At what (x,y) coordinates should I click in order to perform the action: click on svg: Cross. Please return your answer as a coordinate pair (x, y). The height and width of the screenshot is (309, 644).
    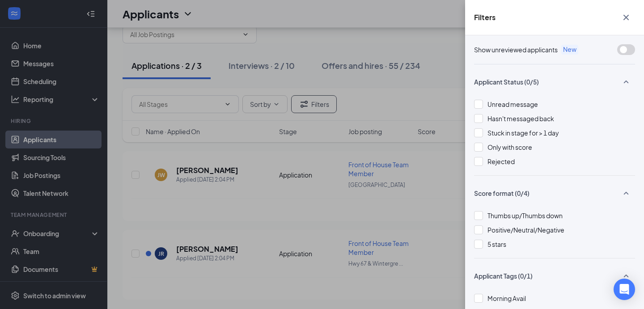
    Looking at the image, I should click on (626, 18).